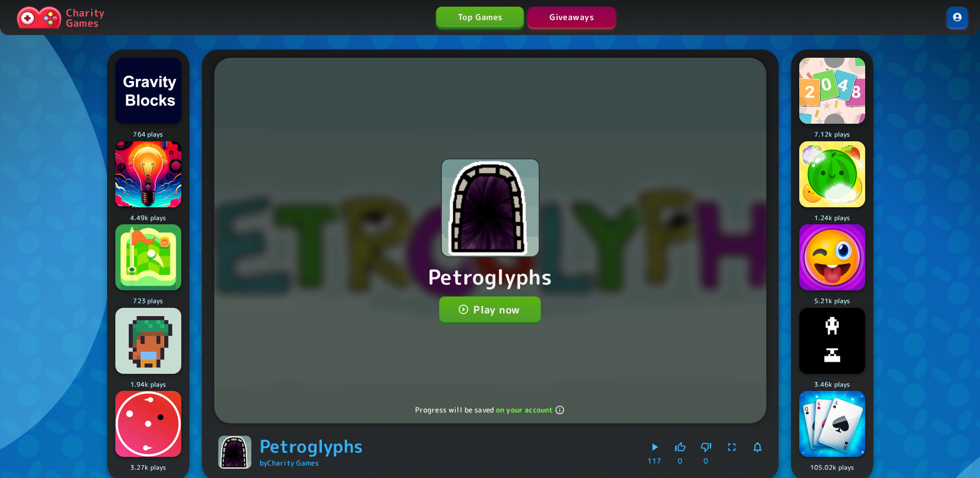 The height and width of the screenshot is (478, 980). What do you see at coordinates (530, 410) in the screenshot?
I see `span: on your account` at bounding box center [530, 410].